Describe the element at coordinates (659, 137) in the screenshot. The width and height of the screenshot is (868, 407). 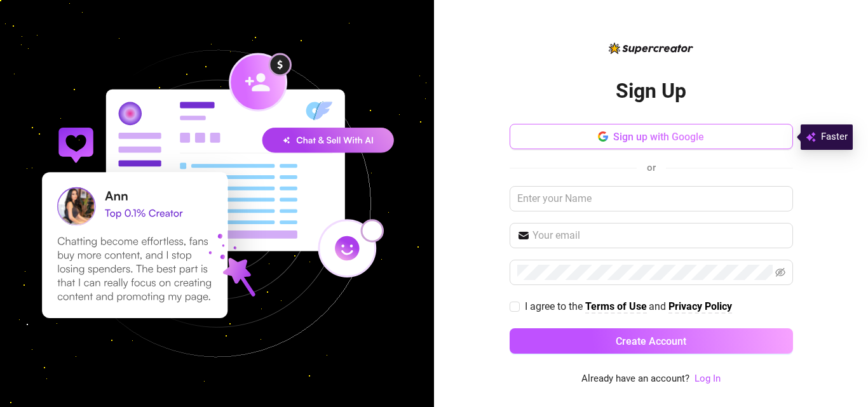
I see `span: Sign up with Google` at that location.